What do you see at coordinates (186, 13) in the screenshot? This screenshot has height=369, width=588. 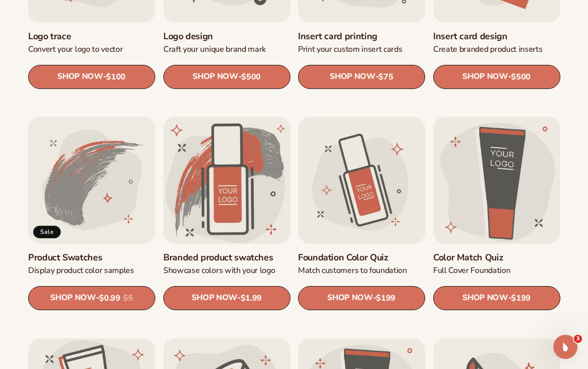 I see `div: Close` at bounding box center [186, 13].